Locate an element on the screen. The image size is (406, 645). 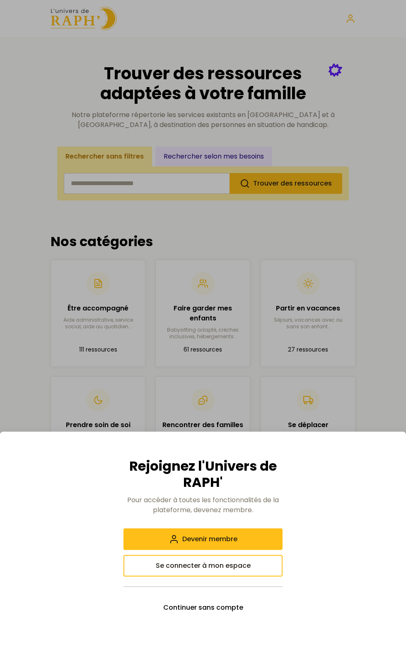
p: Pour accéder à toutes les fonctionnalités de la plateforme, devenez membre. is located at coordinates (203, 505).